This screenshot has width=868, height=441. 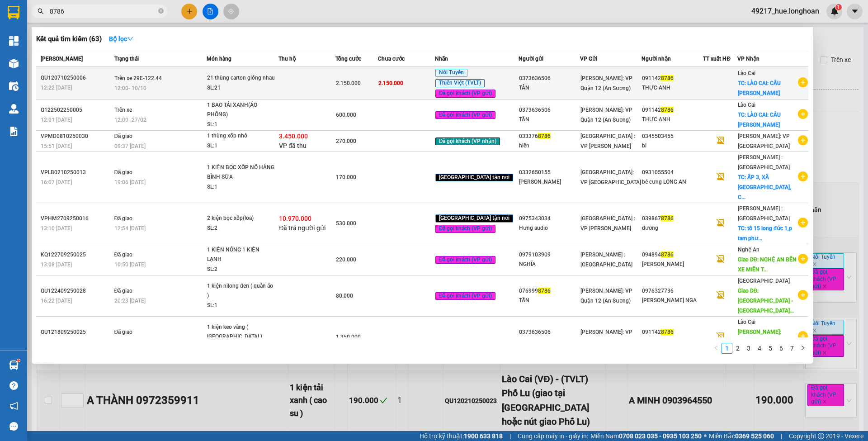 What do you see at coordinates (549, 301) in the screenshot?
I see `div: TẤN` at bounding box center [549, 301].